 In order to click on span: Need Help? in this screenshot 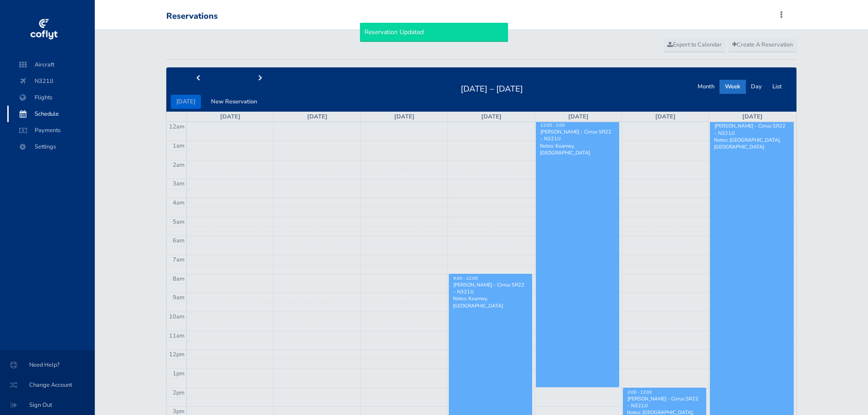, I will do `click(47, 365)`.